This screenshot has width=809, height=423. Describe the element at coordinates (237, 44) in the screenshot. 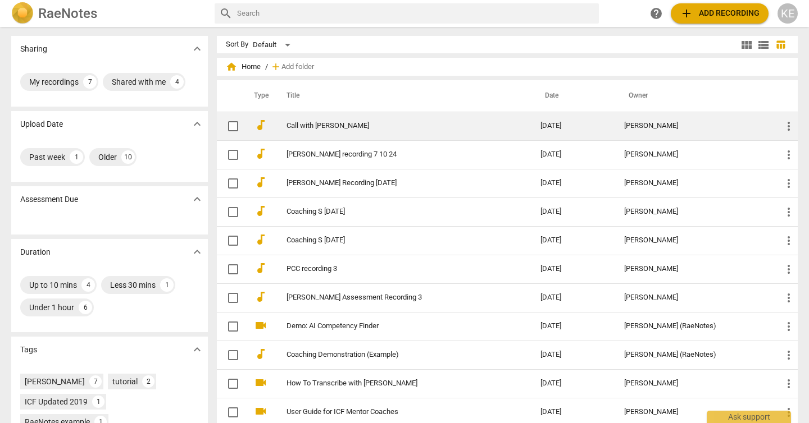

I see `div: Sort By` at that location.